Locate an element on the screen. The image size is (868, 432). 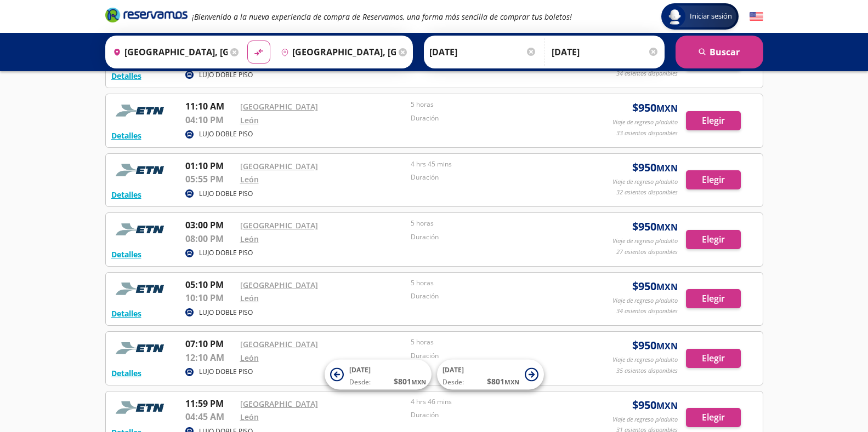
p: 27 asientos disponibles is located at coordinates (647, 252).